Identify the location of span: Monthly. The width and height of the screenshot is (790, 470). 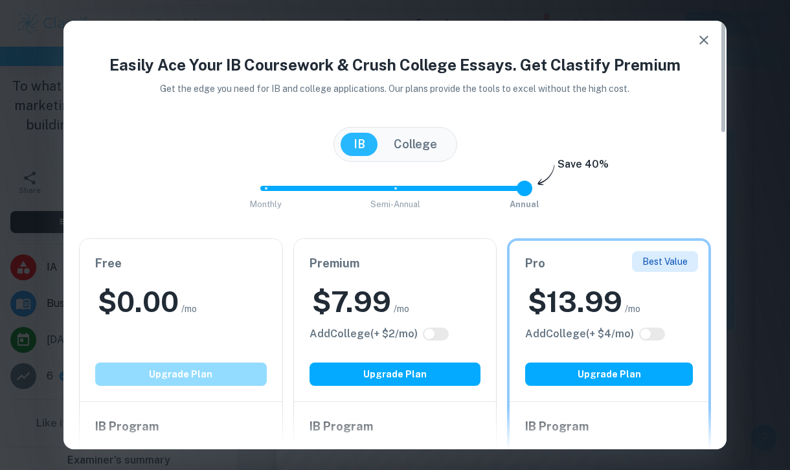
(266, 204).